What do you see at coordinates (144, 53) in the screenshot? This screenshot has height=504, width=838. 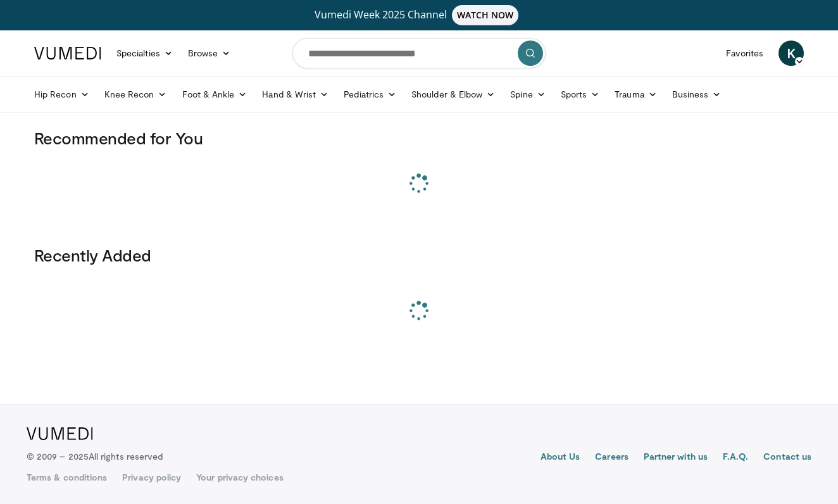 I see `a: Specialties` at bounding box center [144, 53].